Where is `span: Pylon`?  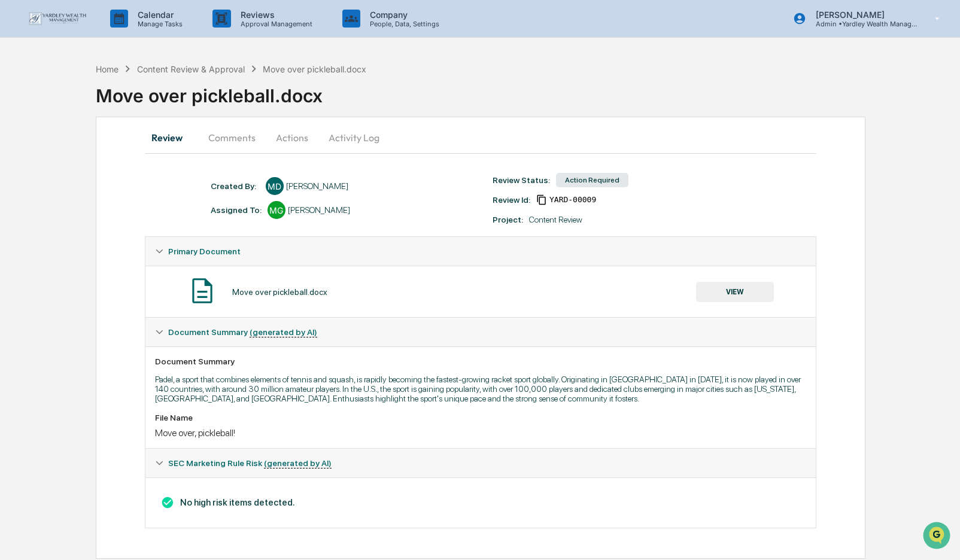 span: Pylon is located at coordinates (132, 269).